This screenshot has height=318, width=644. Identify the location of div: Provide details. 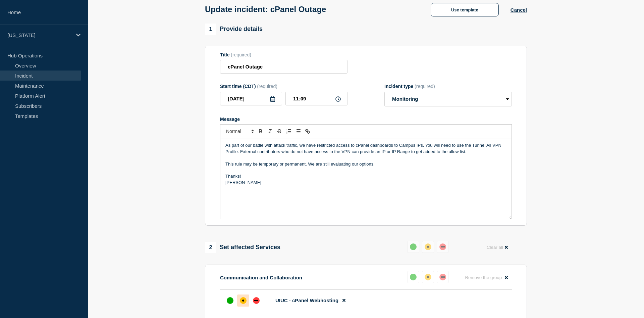
(234, 29).